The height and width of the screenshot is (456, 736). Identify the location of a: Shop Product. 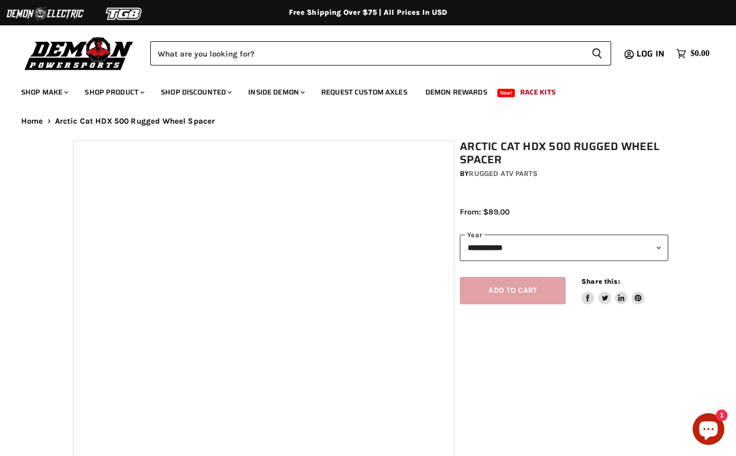
(114, 92).